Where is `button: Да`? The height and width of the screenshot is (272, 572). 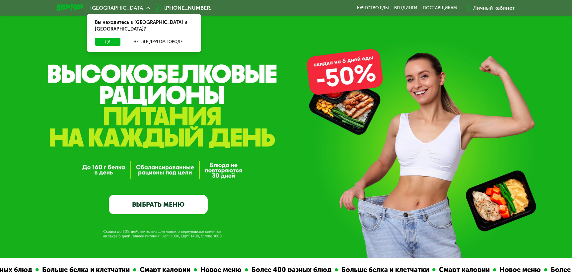
button: Да is located at coordinates (107, 42).